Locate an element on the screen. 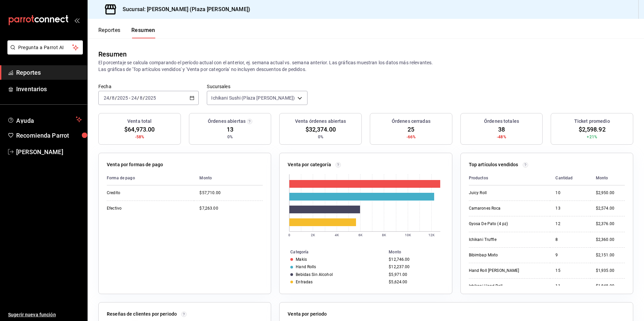 The height and width of the screenshot is (321, 644). text: 0 is located at coordinates (289, 235).